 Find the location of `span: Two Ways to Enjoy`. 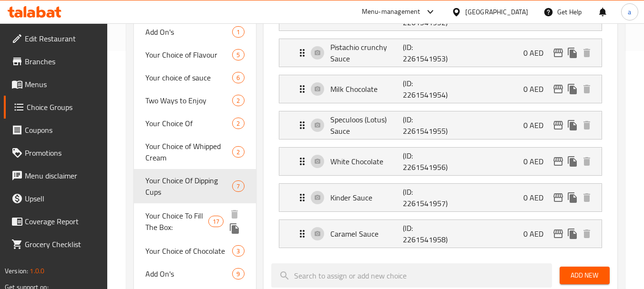

span: Two Ways to Enjoy is located at coordinates (189, 100).